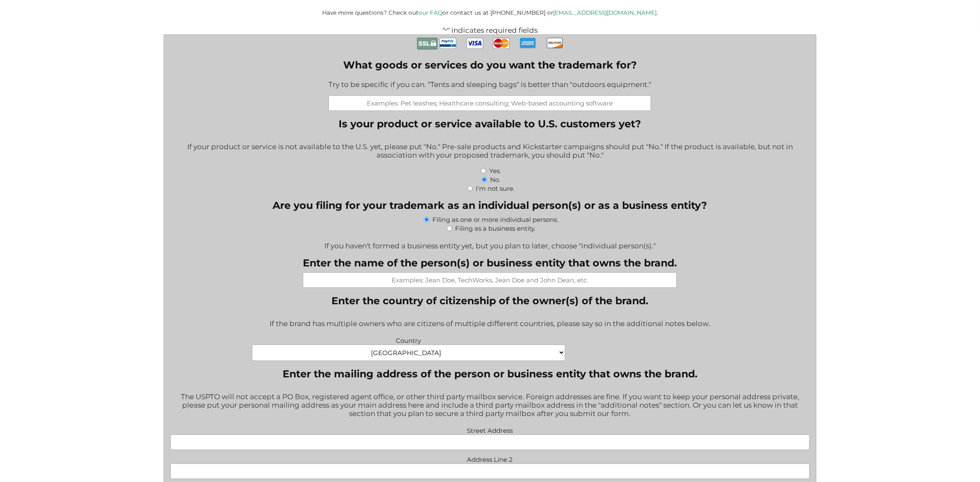 The height and width of the screenshot is (482, 980). What do you see at coordinates (490, 405) in the screenshot?
I see `div: The USPTO will not accept a PO Box, registered agent office, or other third party mailbox service...` at bounding box center [490, 405].